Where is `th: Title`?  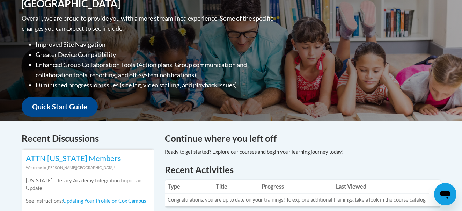 th: Title is located at coordinates (236, 186).